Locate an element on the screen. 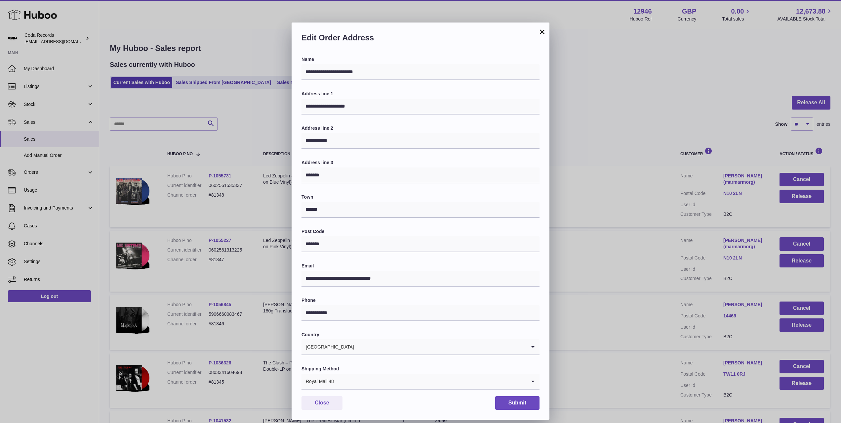 The image size is (841, 423). label: Name is located at coordinates (421, 59).